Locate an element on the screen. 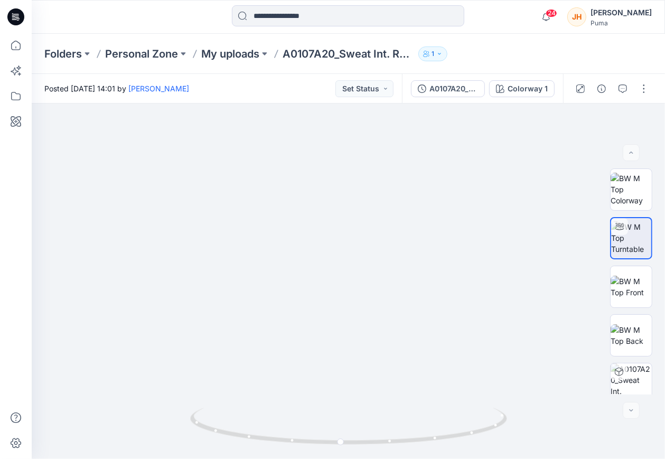 Image resolution: width=665 pixels, height=459 pixels. p: A0107A20_Sweat Int. Regular_CV-06_20250918 is located at coordinates (348, 54).